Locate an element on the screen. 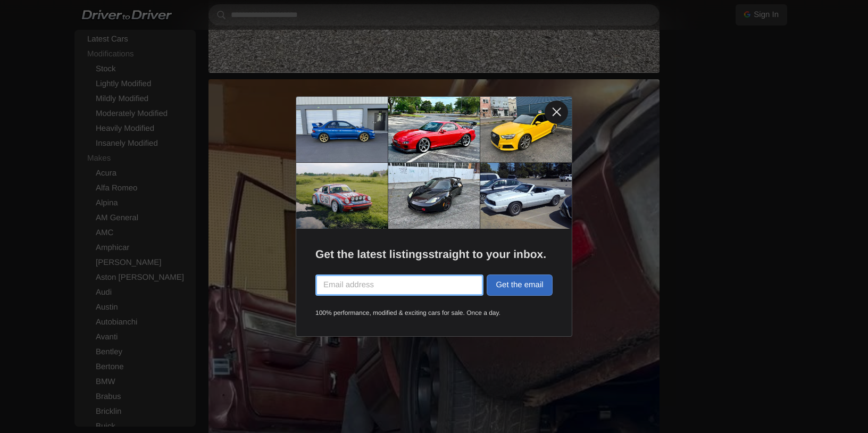 This screenshot has height=433, width=868. button: Get the email is located at coordinates (519, 285).